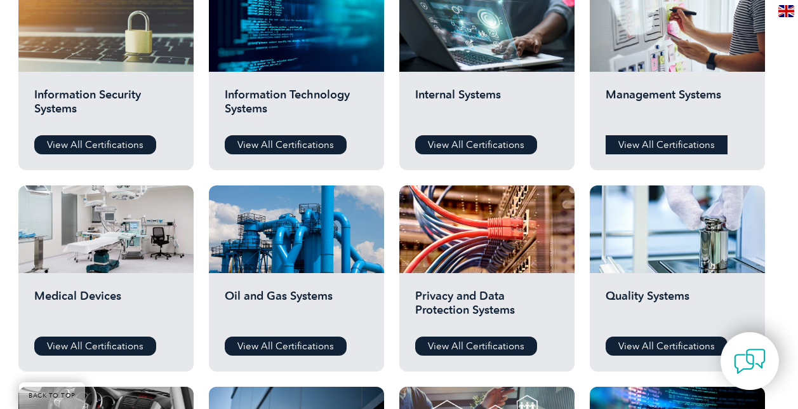 The image size is (798, 409). I want to click on h2: Medical Devices, so click(106, 308).